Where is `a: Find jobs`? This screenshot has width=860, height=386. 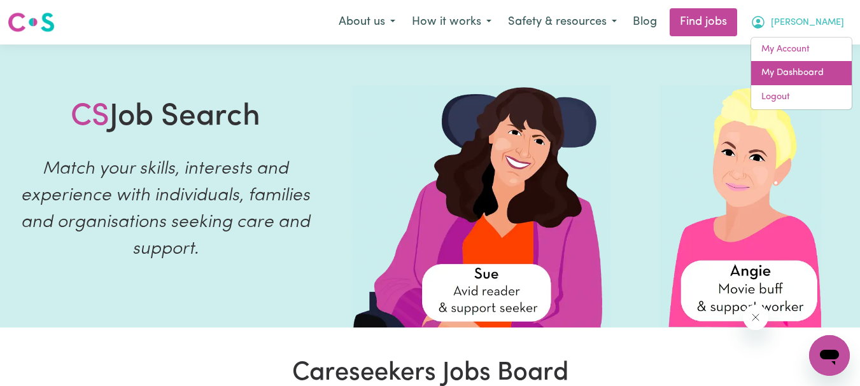 a: Find jobs is located at coordinates (703, 22).